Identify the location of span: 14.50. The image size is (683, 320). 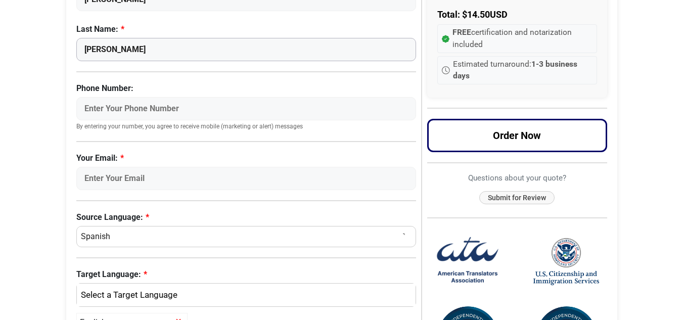
(478, 14).